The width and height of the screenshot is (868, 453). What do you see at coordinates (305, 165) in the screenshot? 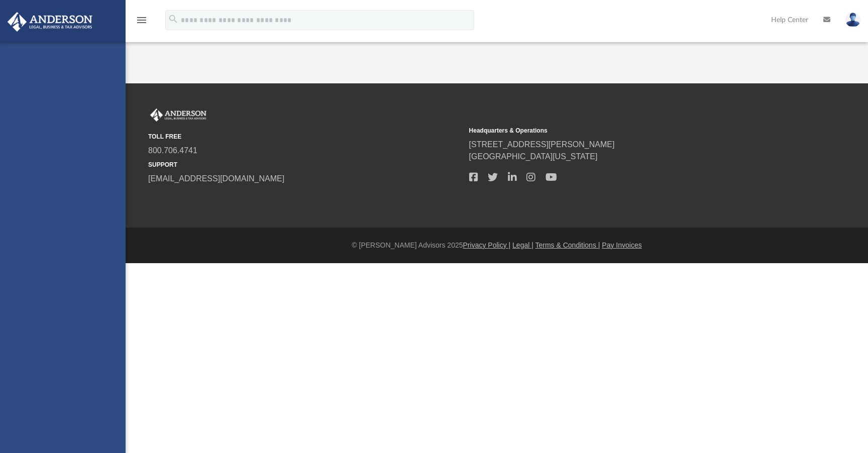
I see `small: SUPPORT` at bounding box center [305, 165].